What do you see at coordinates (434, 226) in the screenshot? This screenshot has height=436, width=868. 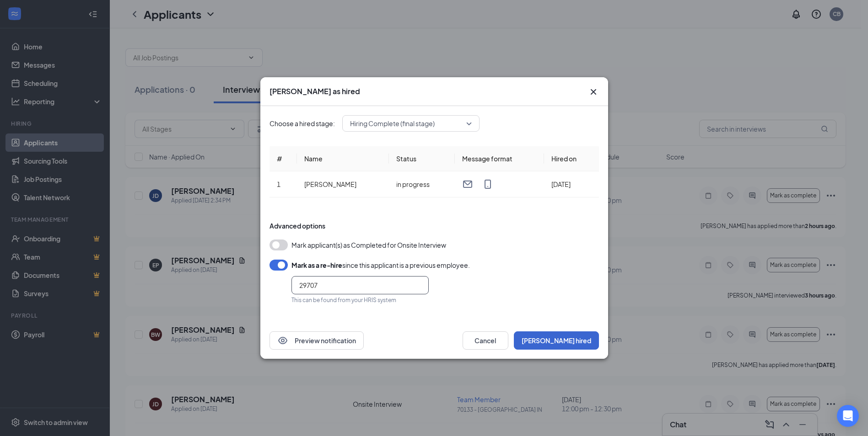 I see `div: Advanced options` at bounding box center [434, 226].